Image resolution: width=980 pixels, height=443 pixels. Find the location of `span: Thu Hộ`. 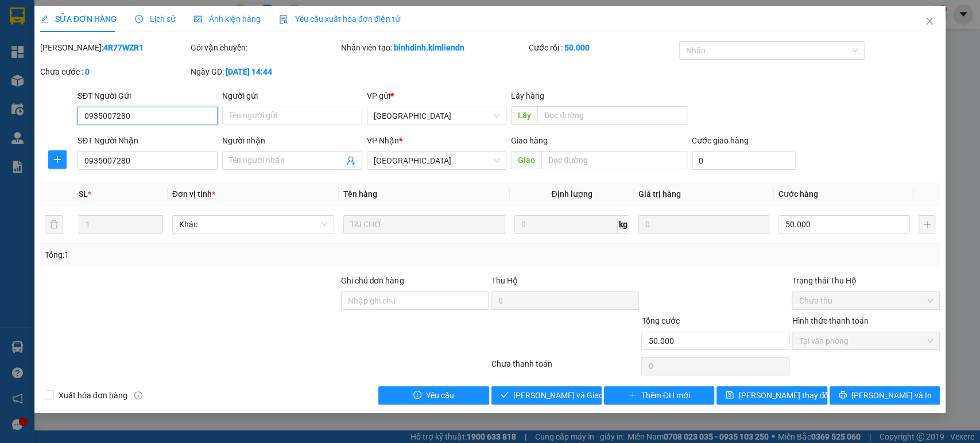

span: Thu Hộ is located at coordinates (504, 281).